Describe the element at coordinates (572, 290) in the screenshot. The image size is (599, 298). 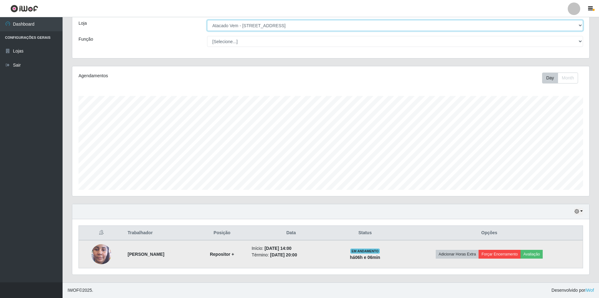
I see `span: Desenvolvido por` at that location.